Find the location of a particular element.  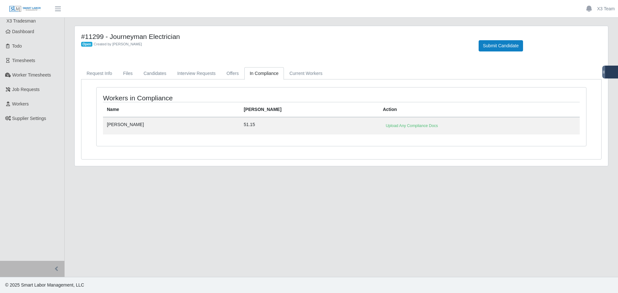

a: Candidates is located at coordinates (155, 73).